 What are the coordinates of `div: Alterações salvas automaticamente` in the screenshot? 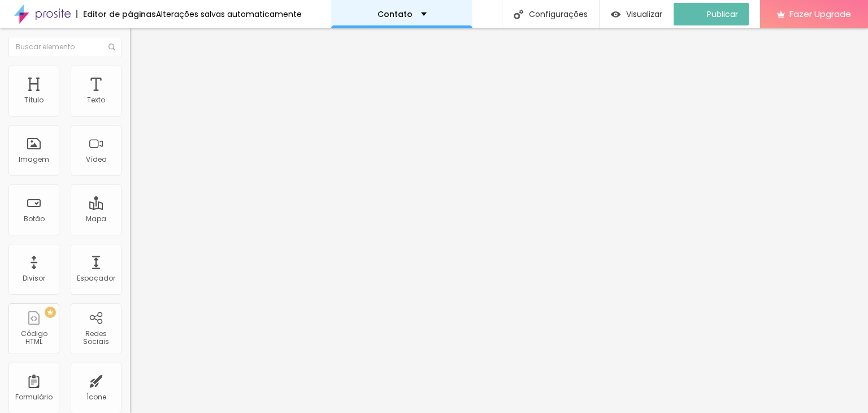 It's located at (229, 14).